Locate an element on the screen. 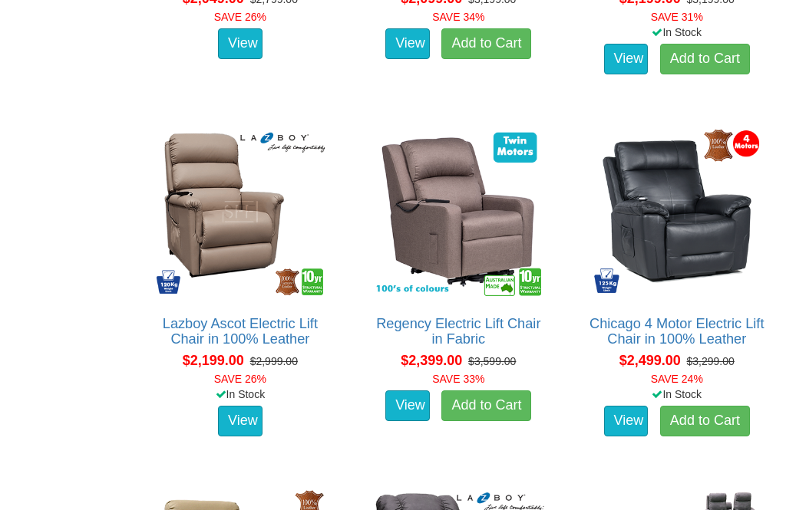  del: $2,999.00 is located at coordinates (274, 361).